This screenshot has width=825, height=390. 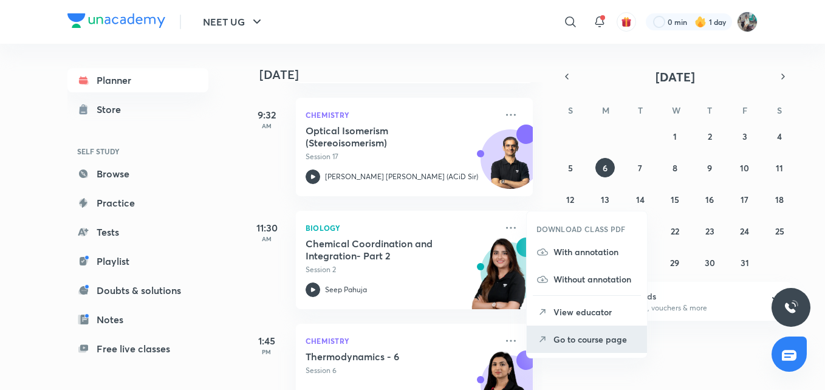 I want to click on h5: 1:45, so click(x=267, y=341).